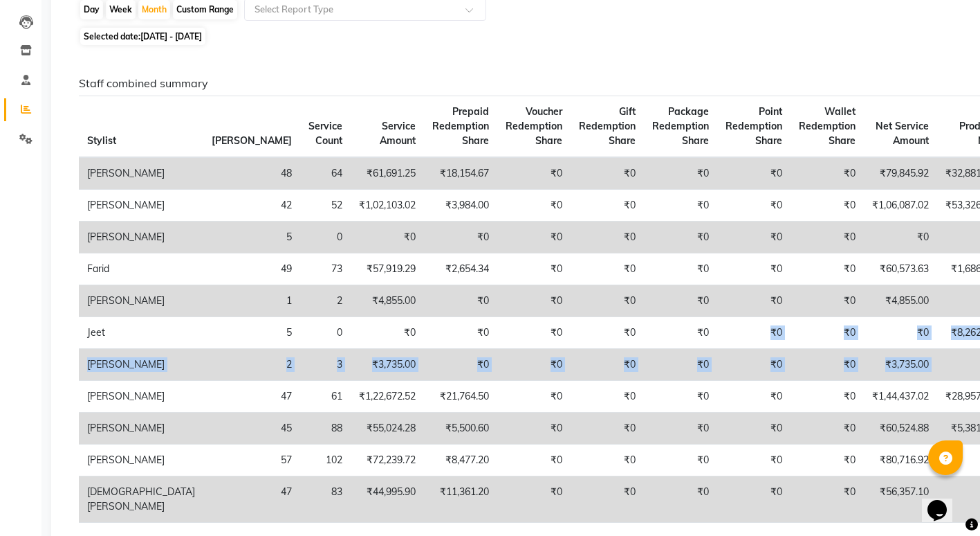 The image size is (980, 536). I want to click on td: ₹60,573.63, so click(900, 269).